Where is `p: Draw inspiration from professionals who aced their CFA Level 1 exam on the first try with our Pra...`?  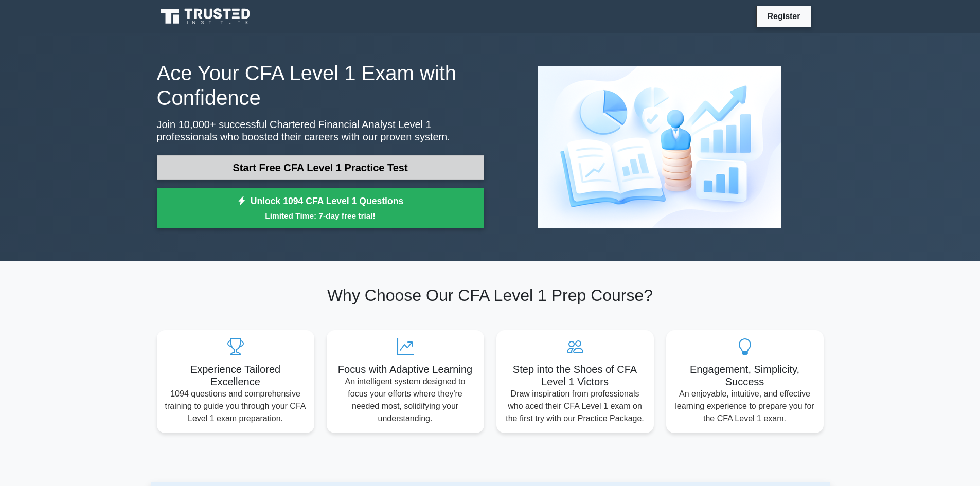 p: Draw inspiration from professionals who aced their CFA Level 1 exam on the first try with our Pra... is located at coordinates (575, 407).